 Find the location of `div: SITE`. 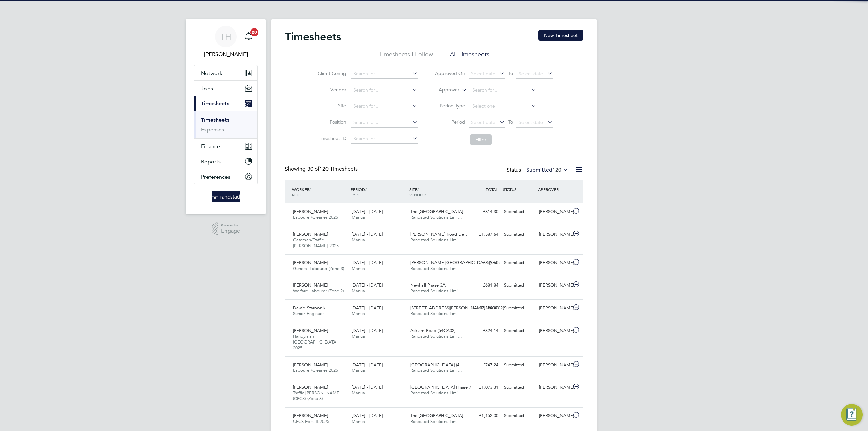

div: SITE is located at coordinates (437, 192).